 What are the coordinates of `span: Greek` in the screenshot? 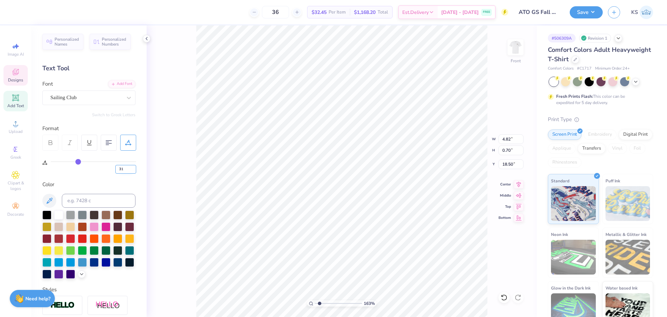 It's located at (16, 157).